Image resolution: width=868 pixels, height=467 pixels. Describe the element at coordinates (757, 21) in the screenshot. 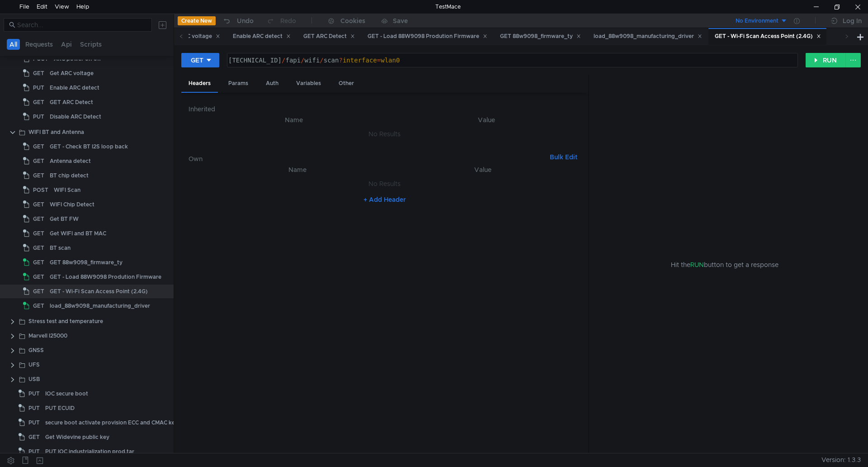

I see `div: No Environment` at that location.